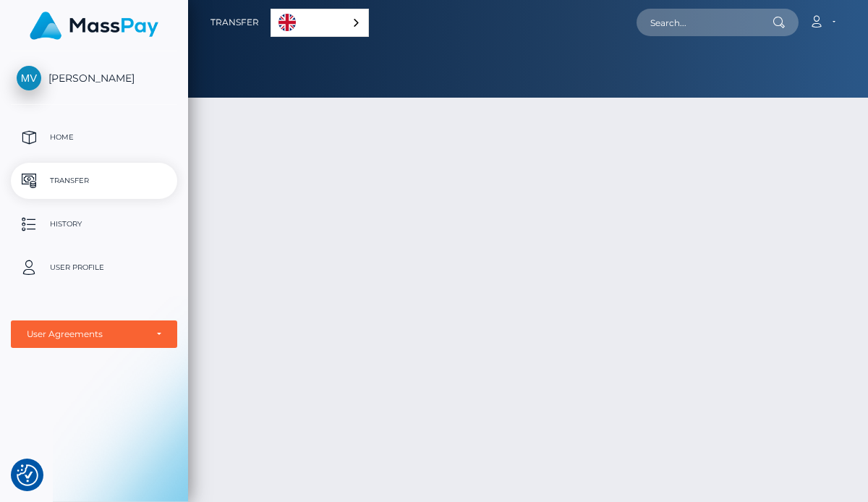  Describe the element at coordinates (94, 181) in the screenshot. I see `p: Transfer` at that location.